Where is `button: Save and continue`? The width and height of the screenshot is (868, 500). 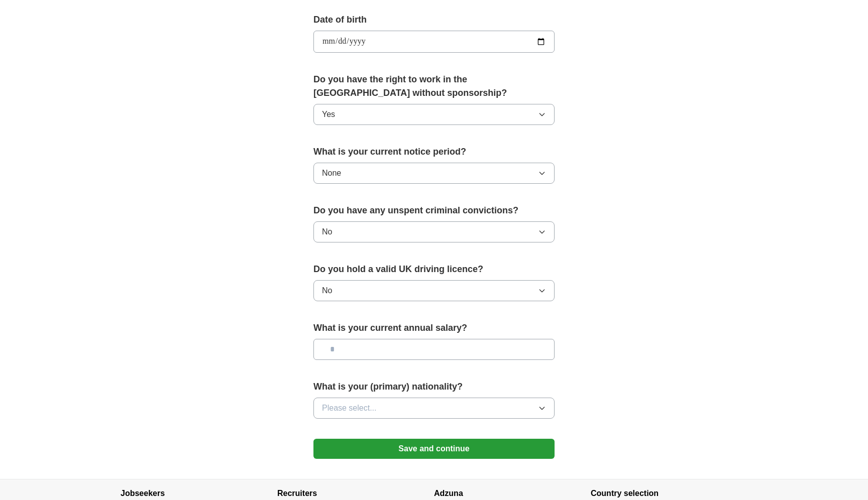 button: Save and continue is located at coordinates (434, 448).